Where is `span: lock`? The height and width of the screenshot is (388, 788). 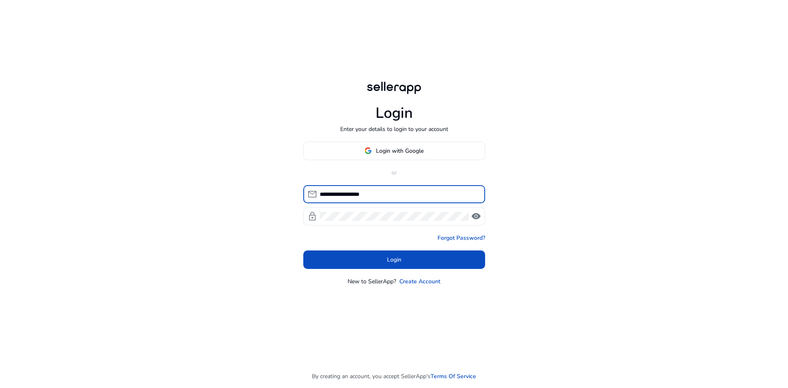 span: lock is located at coordinates (312, 216).